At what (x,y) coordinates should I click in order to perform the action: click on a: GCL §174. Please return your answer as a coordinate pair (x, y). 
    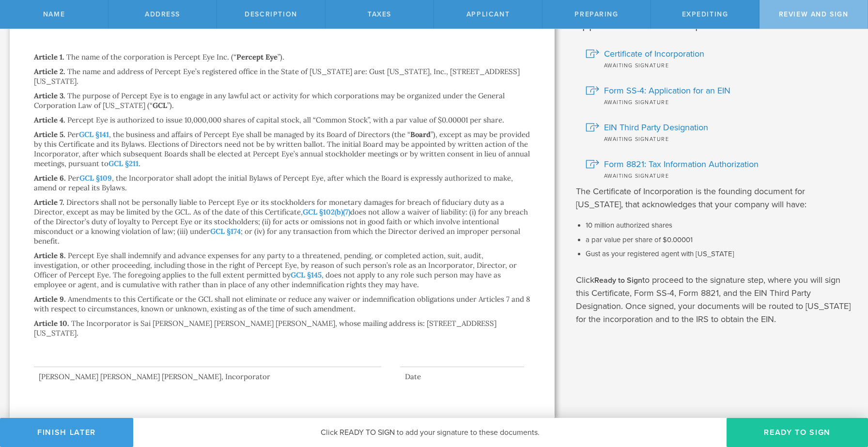
    Looking at the image, I should click on (226, 231).